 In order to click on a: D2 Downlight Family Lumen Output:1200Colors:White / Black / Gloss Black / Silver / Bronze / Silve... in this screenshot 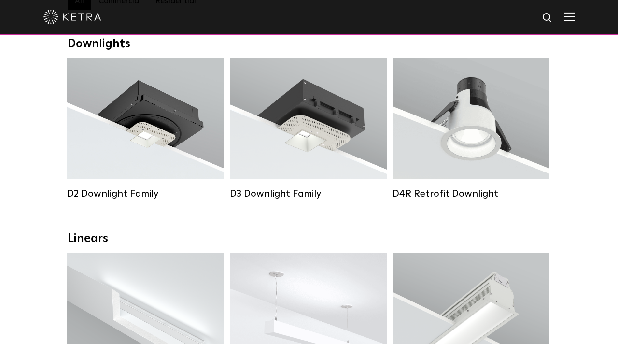, I will do `click(145, 129)`.